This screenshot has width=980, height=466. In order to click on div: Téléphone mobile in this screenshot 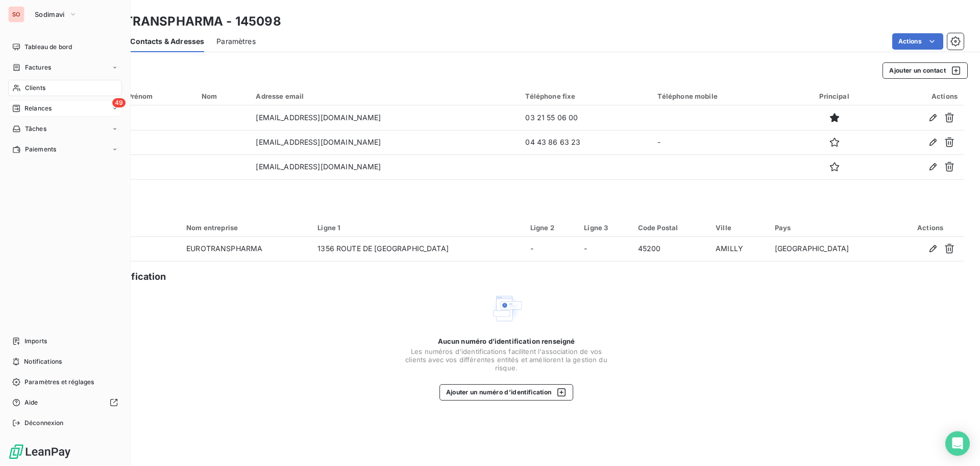, I will do `click(722, 96)`.